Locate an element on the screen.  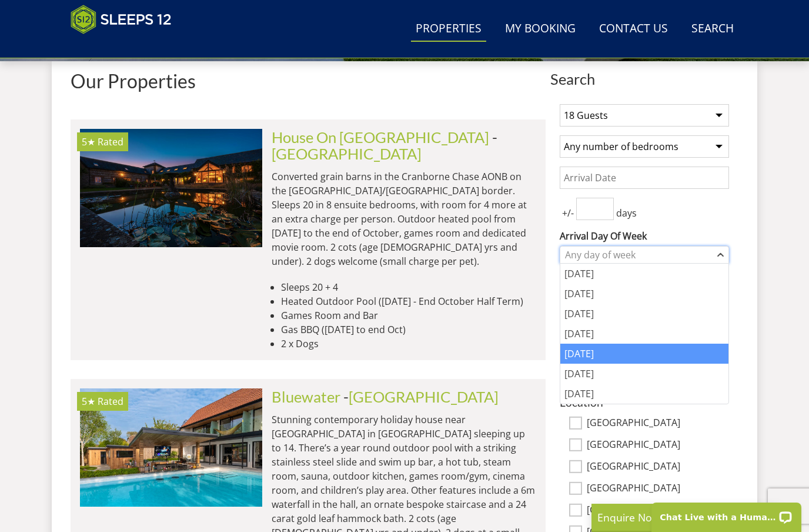
li: Games Room and Bar is located at coordinates (409, 315).